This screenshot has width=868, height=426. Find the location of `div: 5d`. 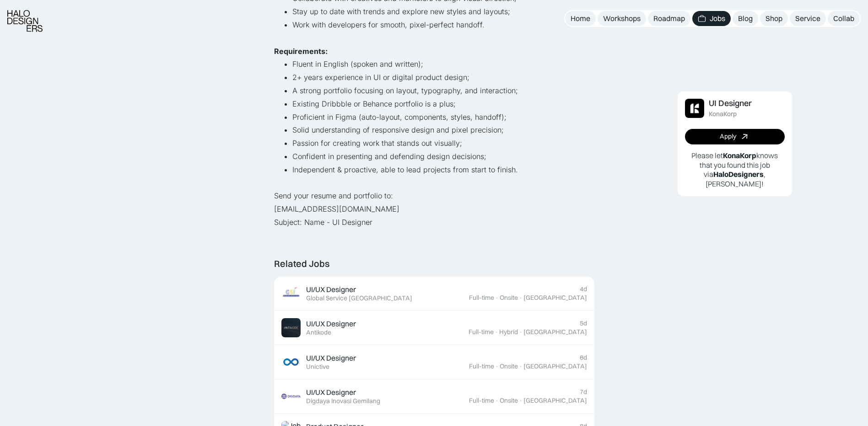

div: 5d is located at coordinates (583, 323).